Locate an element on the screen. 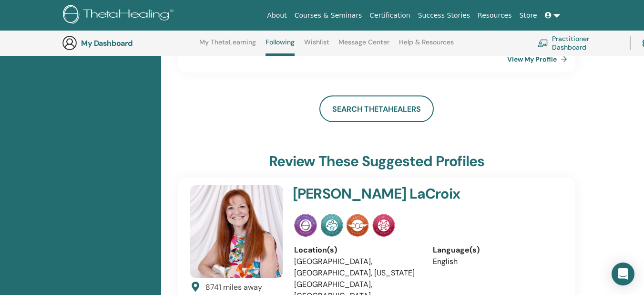 Image resolution: width=644 pixels, height=295 pixels. div: Location(s) is located at coordinates (357, 250).